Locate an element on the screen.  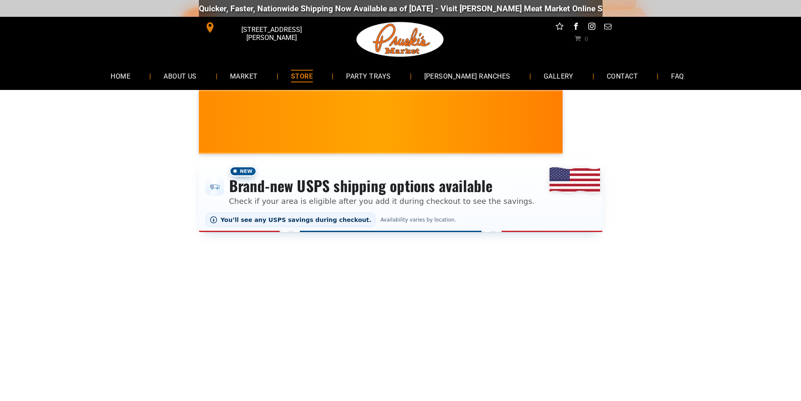
a: STORE is located at coordinates (302, 76).